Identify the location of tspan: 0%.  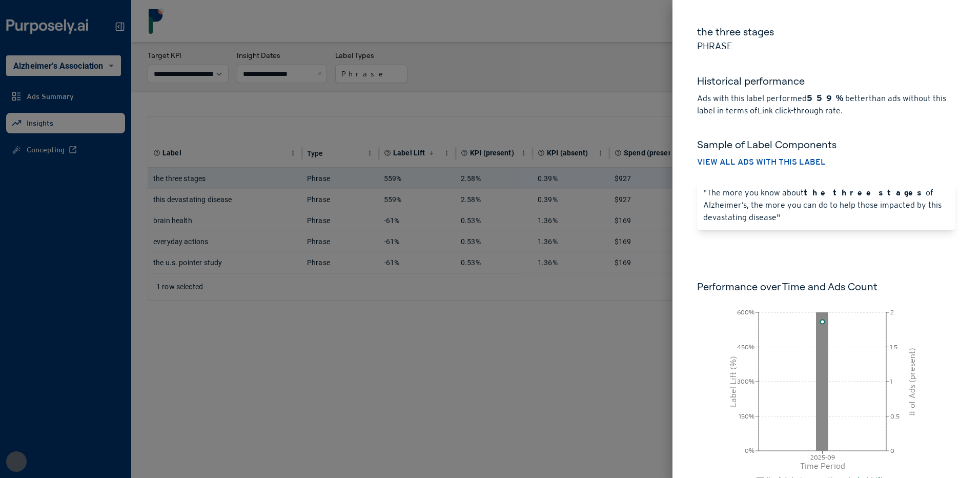
(749, 451).